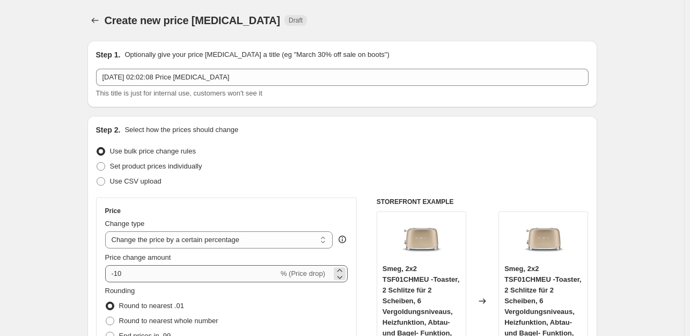 The width and height of the screenshot is (690, 336). Describe the element at coordinates (125, 223) in the screenshot. I see `span: Change type` at that location.